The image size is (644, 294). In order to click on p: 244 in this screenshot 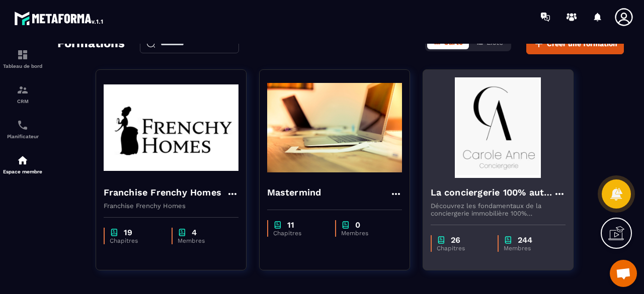, I will do `click(525, 239)`.